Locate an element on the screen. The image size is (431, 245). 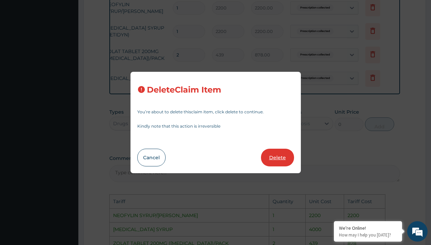
h3: Delete Claim Item is located at coordinates (184, 90).